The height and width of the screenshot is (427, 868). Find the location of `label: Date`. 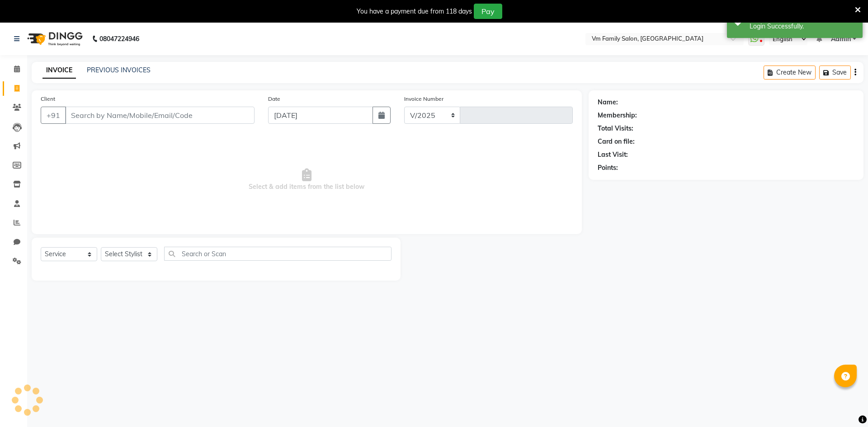

label: Date is located at coordinates (274, 99).